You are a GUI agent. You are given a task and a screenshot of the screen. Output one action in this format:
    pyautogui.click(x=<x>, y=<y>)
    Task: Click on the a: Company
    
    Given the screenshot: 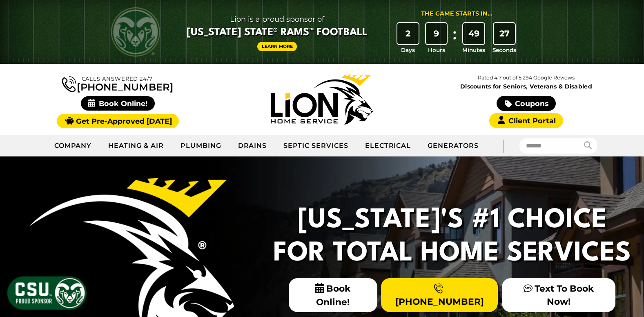 What is the action you would take?
    pyautogui.click(x=73, y=146)
    